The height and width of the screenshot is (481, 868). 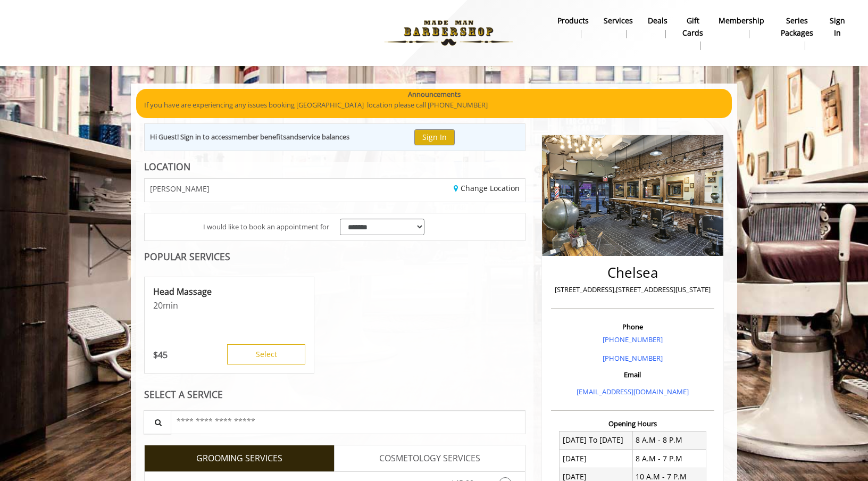 What do you see at coordinates (632, 374) in the screenshot?
I see `h3: Email` at bounding box center [632, 374].